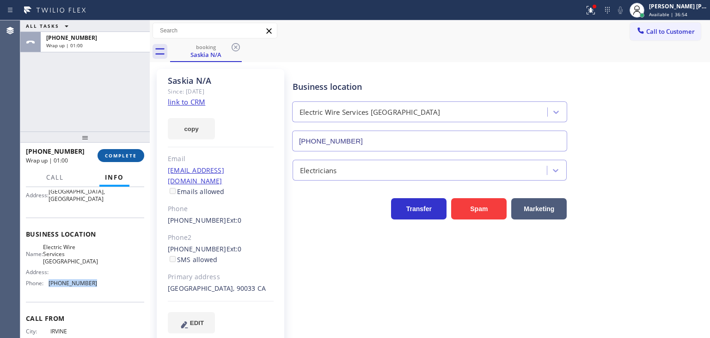 This screenshot has width=710, height=338. Describe the element at coordinates (419, 209) in the screenshot. I see `button: Transfer` at that location.